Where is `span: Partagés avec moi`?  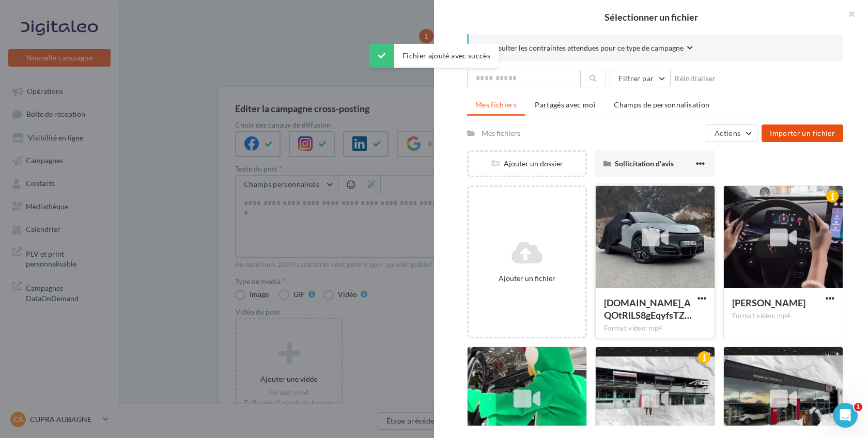 span: Partagés avec moi is located at coordinates (565, 105).